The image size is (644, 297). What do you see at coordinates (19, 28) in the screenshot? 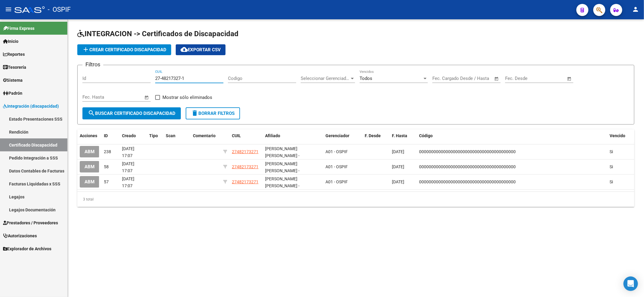
I see `span: Firma Express` at bounding box center [19, 28].